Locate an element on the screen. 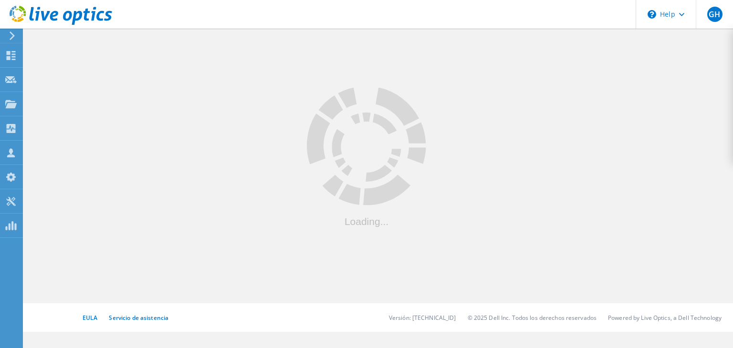 The height and width of the screenshot is (348, 733). a: Servicio de asistencia is located at coordinates (138, 318).